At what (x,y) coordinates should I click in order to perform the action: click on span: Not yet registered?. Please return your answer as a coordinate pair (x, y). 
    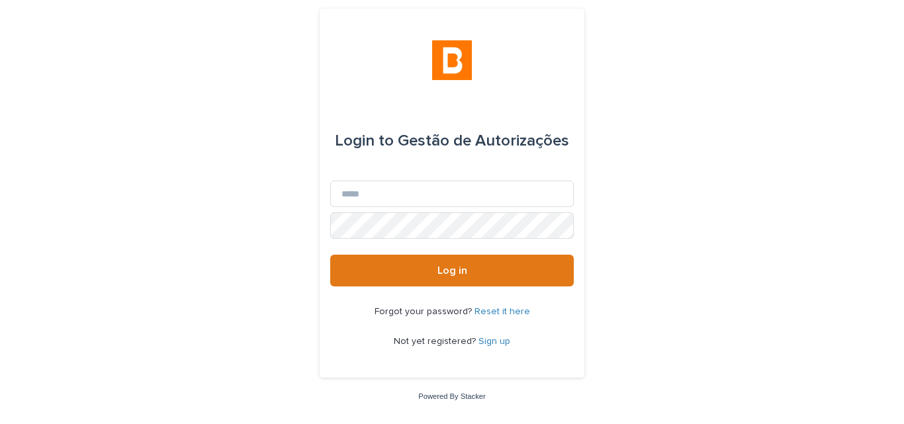
    Looking at the image, I should click on (436, 341).